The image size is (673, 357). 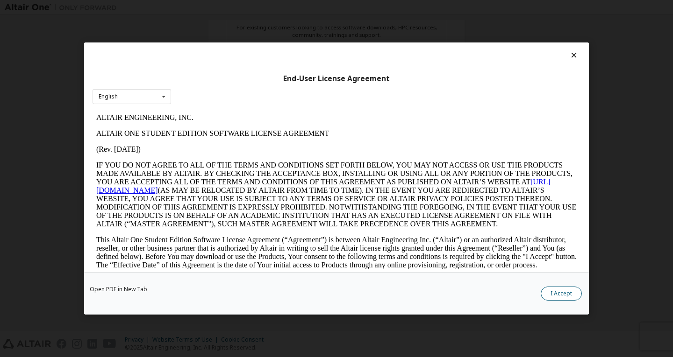 What do you see at coordinates (244, 24) in the screenshot?
I see `p: ALTAIR ONE STUDENT EDITION SOFTWARE LICENSE AGREEMENT` at bounding box center [244, 24].